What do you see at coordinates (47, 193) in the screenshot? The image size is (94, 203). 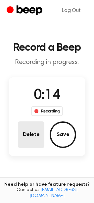 I see `span: Contact us` at bounding box center [47, 193].